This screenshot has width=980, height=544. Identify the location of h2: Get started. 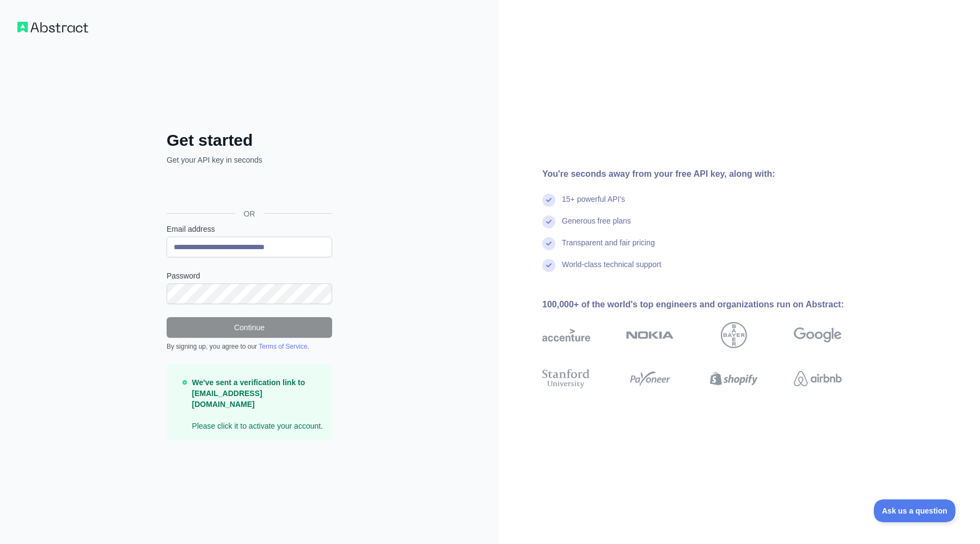
(249, 140).